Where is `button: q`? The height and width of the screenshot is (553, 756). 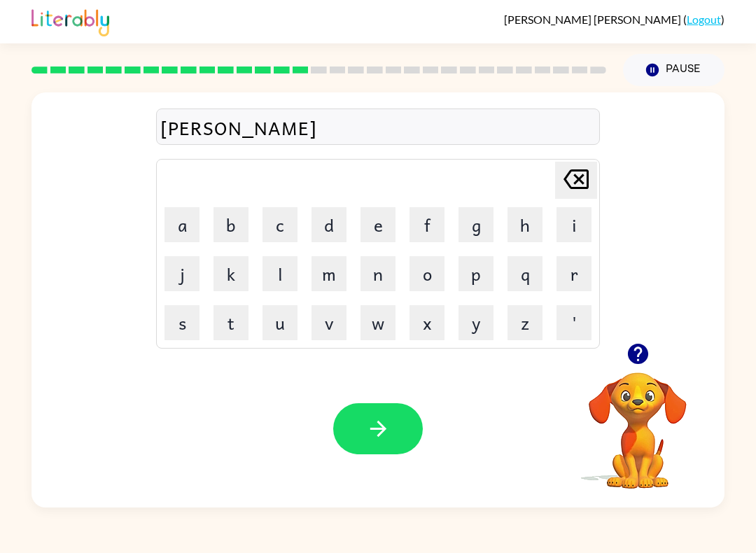 button: q is located at coordinates (525, 274).